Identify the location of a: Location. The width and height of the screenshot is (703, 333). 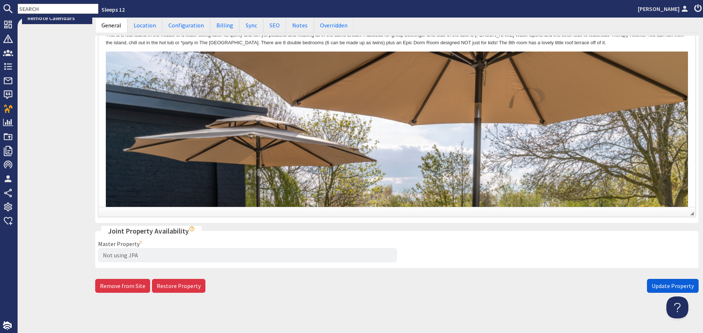
(145, 25).